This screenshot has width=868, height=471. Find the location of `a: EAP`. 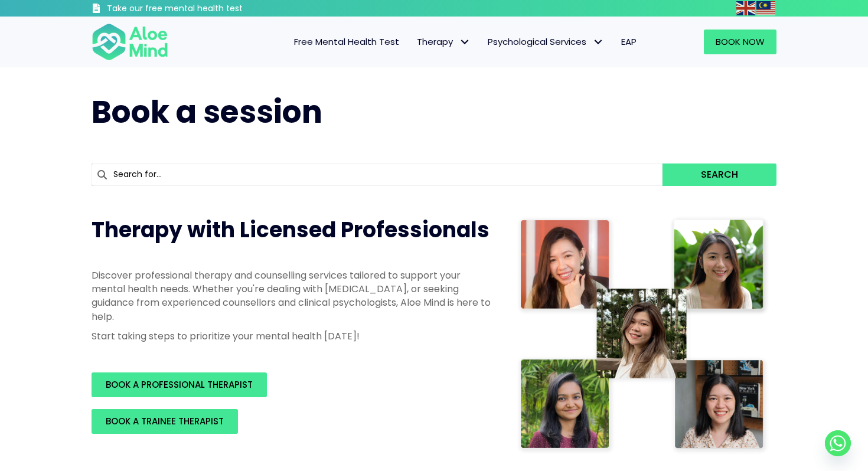

a: EAP is located at coordinates (629, 42).